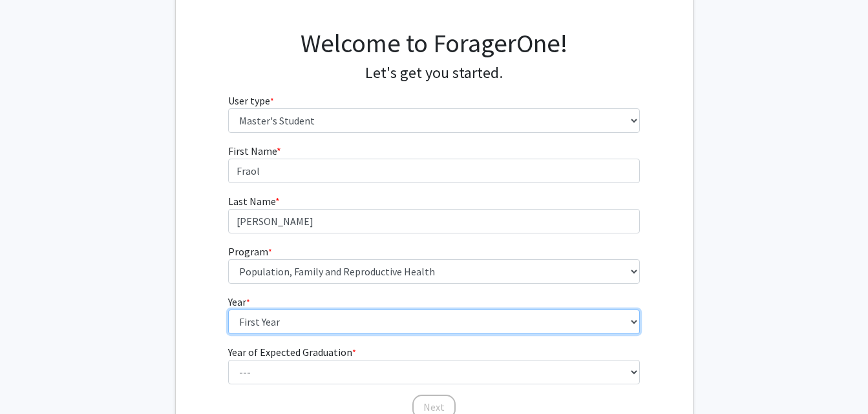 The width and height of the screenshot is (868, 414). Describe the element at coordinates (292, 353) in the screenshot. I see `label: Year of Expected Graduation` at that location.